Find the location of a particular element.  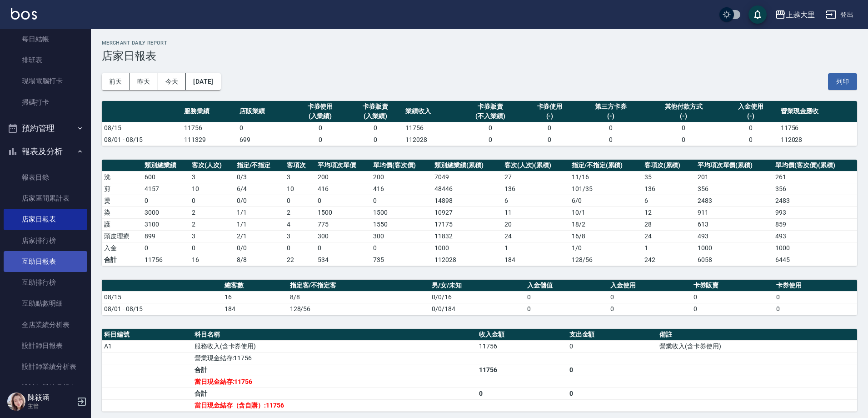

td: 911 is located at coordinates (734, 212).